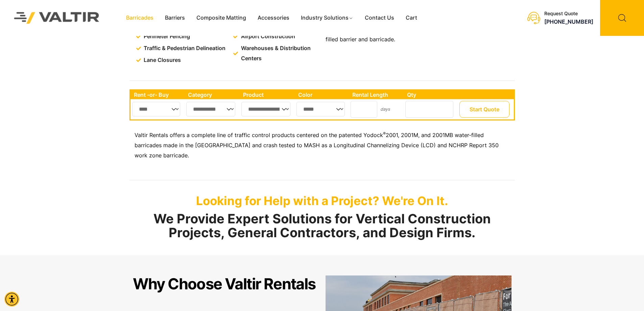 This screenshot has height=311, width=644. What do you see at coordinates (12, 299) in the screenshot?
I see `div: Accessibility Menu` at bounding box center [12, 299].